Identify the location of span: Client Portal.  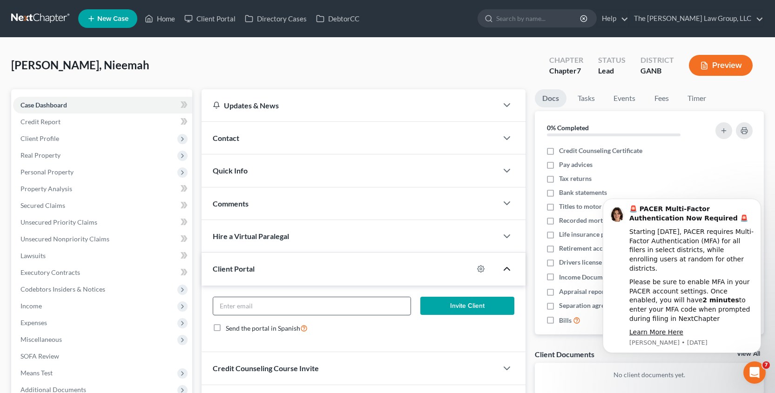
(234, 268).